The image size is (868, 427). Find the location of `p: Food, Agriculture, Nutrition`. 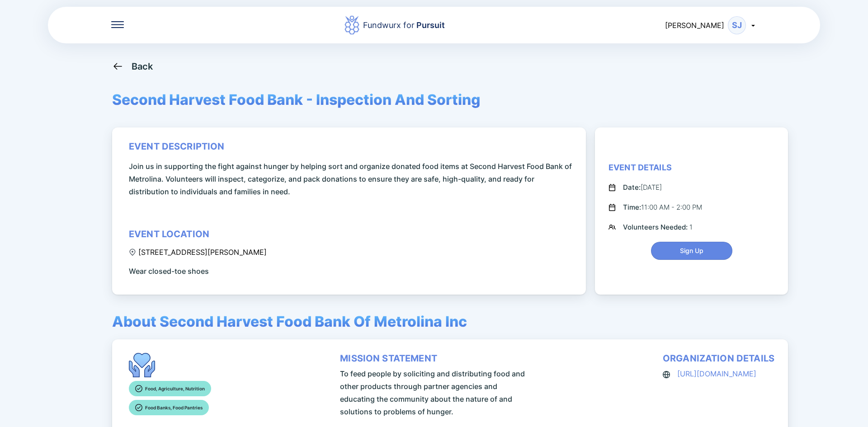

p: Food, Agriculture, Nutrition is located at coordinates (175, 389).